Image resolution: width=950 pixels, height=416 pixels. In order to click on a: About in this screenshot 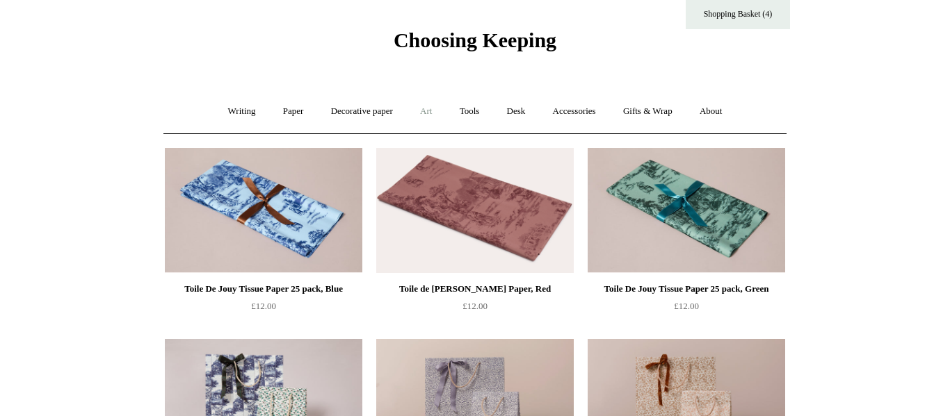, I will do `click(711, 111)`.